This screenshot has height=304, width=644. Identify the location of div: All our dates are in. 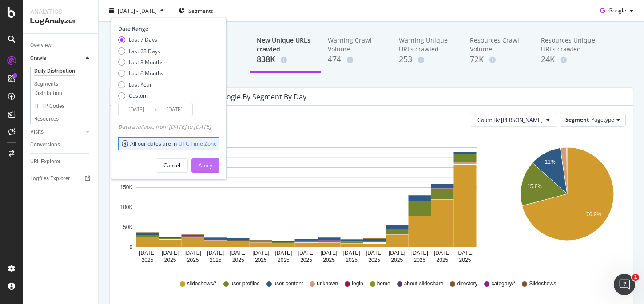
(169, 143).